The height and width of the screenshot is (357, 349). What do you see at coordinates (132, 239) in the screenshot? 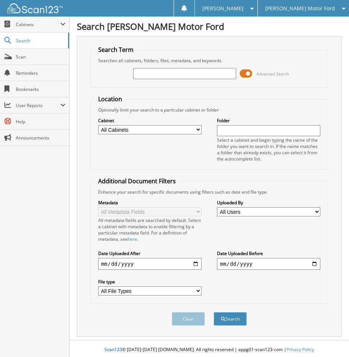
I see `a: here` at bounding box center [132, 239].